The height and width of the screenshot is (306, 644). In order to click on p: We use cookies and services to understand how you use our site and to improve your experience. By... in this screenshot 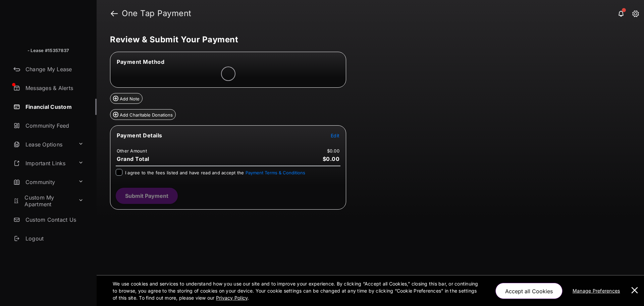, I will do `click(297, 290)`.